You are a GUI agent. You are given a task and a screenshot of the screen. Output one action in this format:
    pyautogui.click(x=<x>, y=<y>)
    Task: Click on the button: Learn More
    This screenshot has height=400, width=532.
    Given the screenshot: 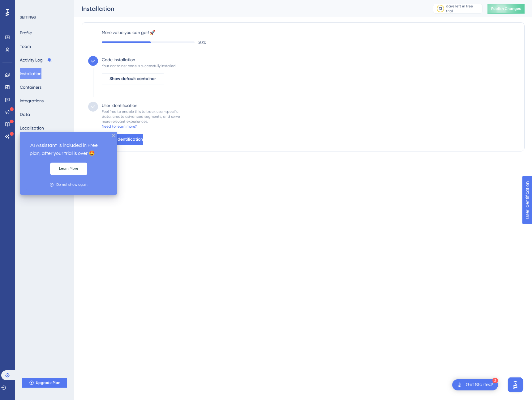 What is the action you would take?
    pyautogui.click(x=69, y=169)
    